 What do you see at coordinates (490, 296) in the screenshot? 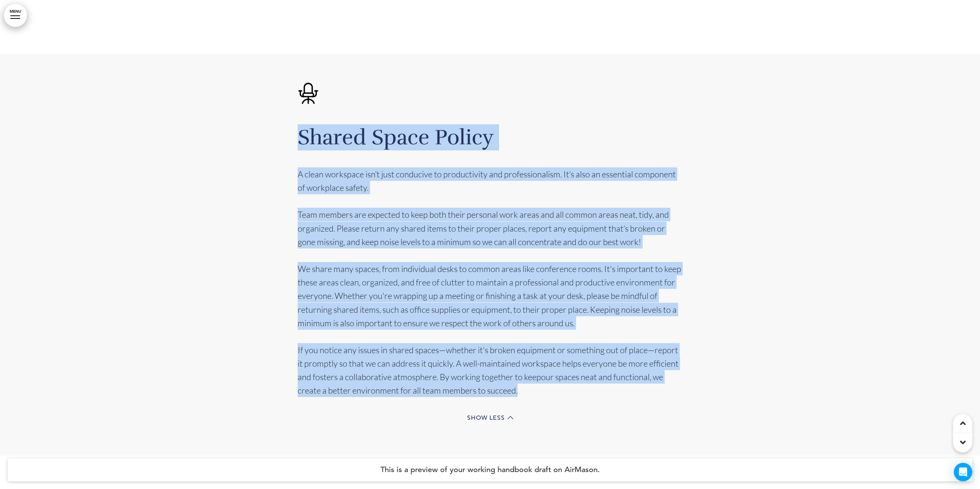
I see `p: We share many spaces, from individual desks to common areas like conference rooms. It's important...` at bounding box center [490, 296].